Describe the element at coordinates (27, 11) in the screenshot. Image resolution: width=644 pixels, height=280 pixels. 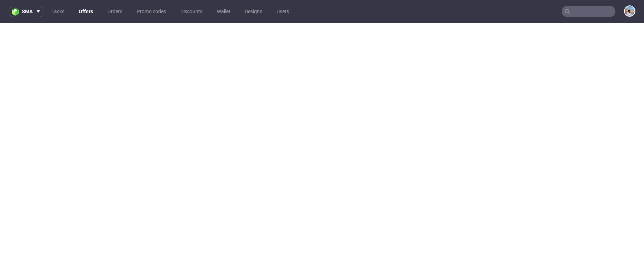
I see `span: sma` at that location.